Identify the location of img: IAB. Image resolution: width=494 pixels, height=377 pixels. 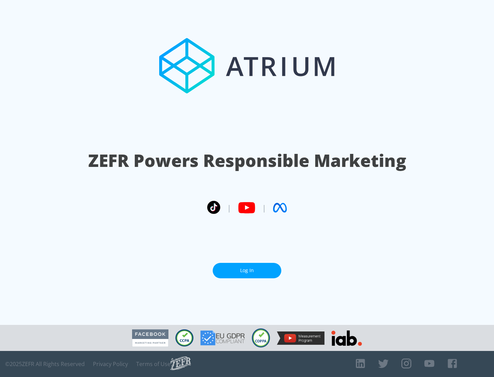
(347, 338).